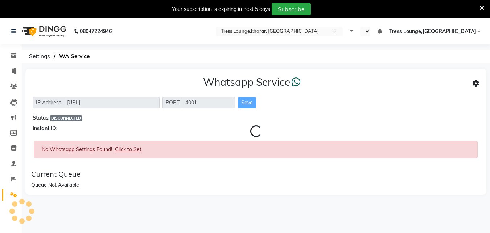 This screenshot has height=233, width=490. Describe the element at coordinates (256, 174) in the screenshot. I see `div: Current Queue` at that location.